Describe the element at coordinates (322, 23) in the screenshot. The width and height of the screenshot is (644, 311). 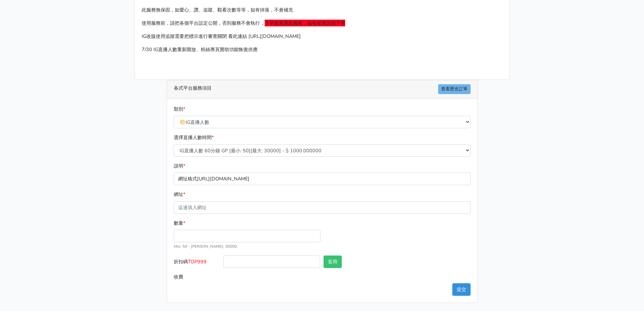
I see `p: 使用服務前，請把各個平台設定公開，否則服務不會執行，` at that location.